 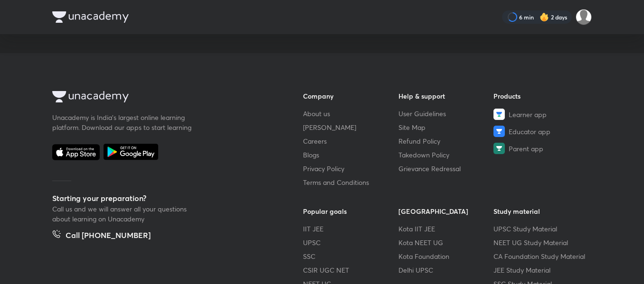 I want to click on a: SSC, so click(x=351, y=256).